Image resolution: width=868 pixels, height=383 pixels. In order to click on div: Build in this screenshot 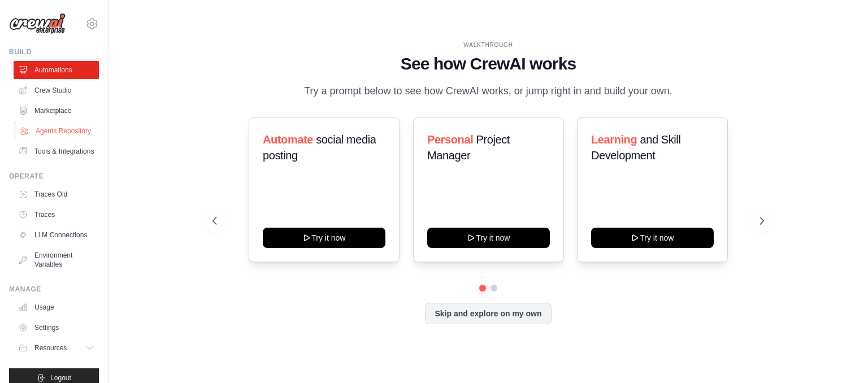, I will do `click(54, 52)`.